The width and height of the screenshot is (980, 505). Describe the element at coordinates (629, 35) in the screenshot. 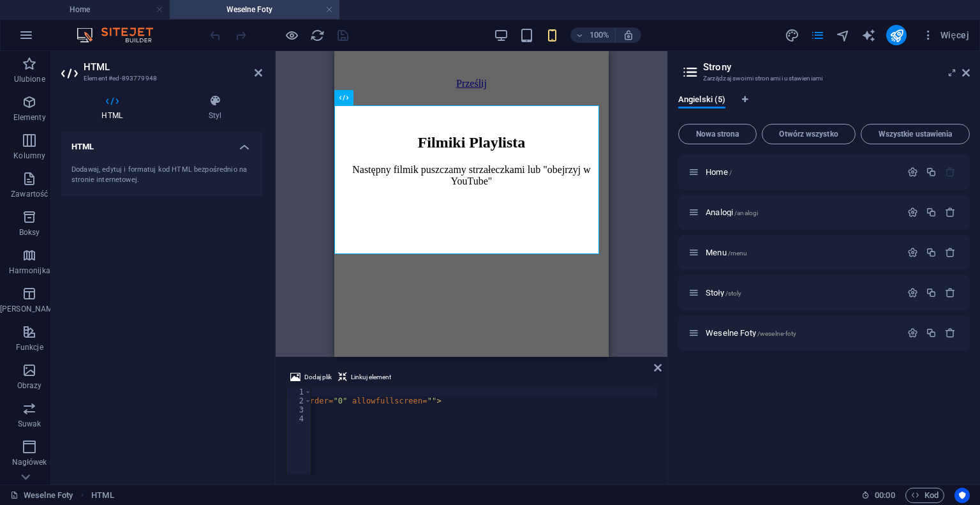

I see `i: Po zmianie rozmiaru automatycznie dostosowuje poziom powiększenia do wybranego urządzenia.` at that location.